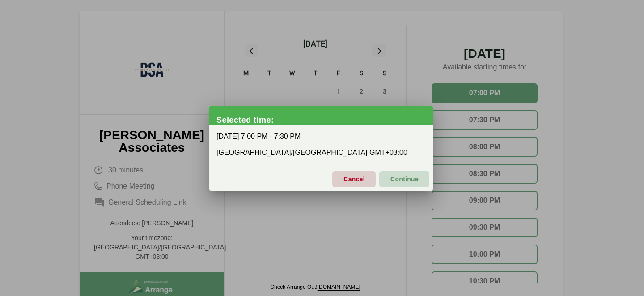  What do you see at coordinates (404, 179) in the screenshot?
I see `span: Continue` at bounding box center [404, 179].